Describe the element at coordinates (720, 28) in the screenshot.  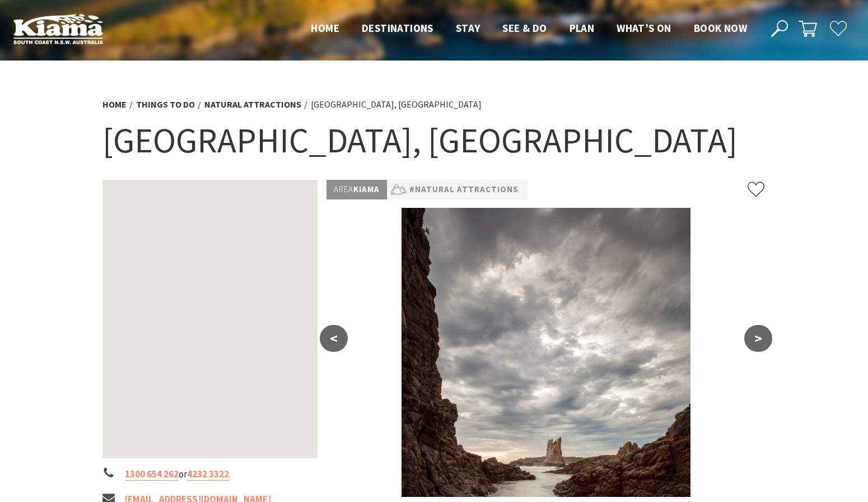
I see `span: Book now` at that location.